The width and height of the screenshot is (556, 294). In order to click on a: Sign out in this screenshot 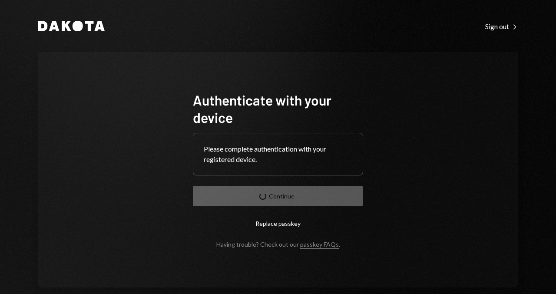, I will do `click(501, 26)`.